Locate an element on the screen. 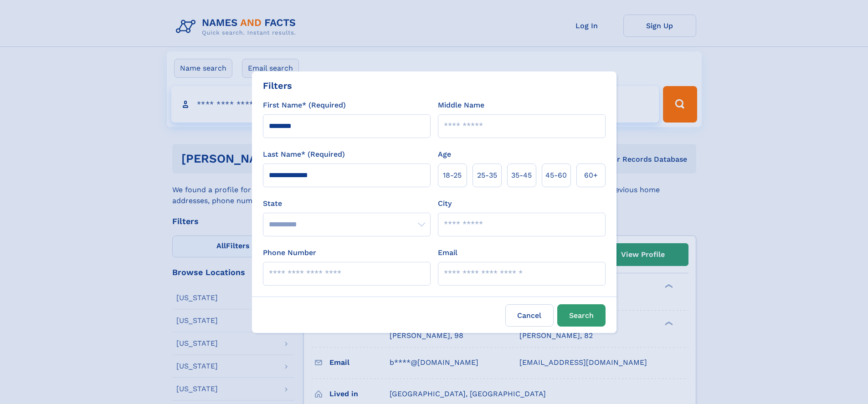  label: Last Name* (Required) is located at coordinates (304, 155).